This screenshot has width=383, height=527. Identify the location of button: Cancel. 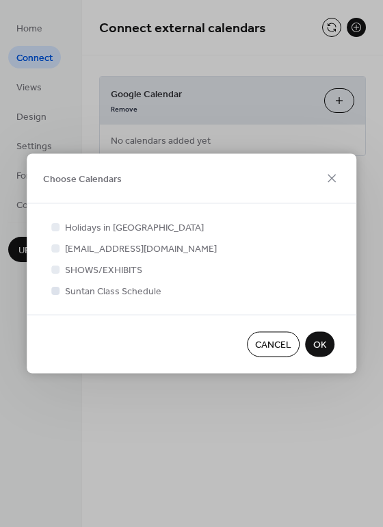
(273, 344).